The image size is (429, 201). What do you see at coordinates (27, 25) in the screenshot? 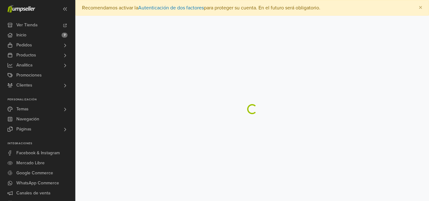
I see `span: Ver Tienda` at bounding box center [27, 25].